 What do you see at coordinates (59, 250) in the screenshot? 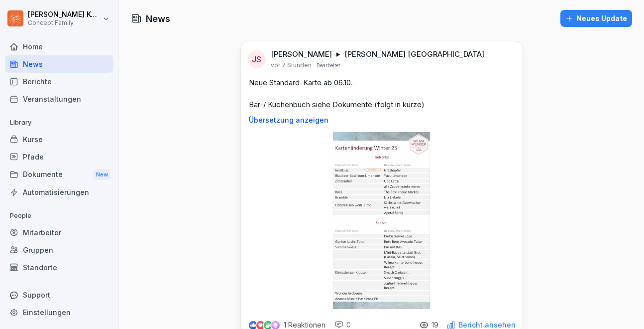
I see `a: Gruppen` at bounding box center [59, 250].